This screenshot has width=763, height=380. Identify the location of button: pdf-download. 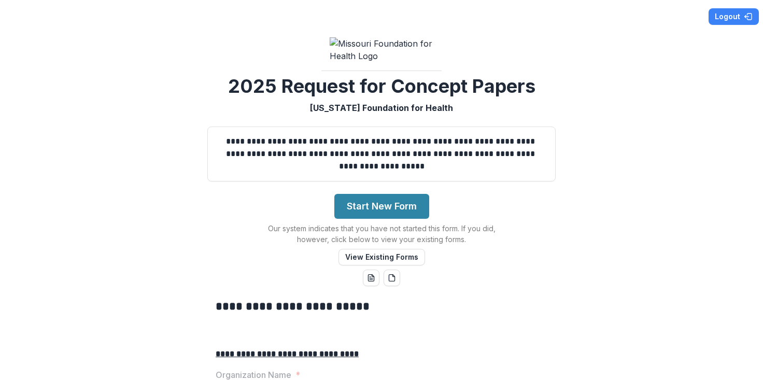
(392, 278).